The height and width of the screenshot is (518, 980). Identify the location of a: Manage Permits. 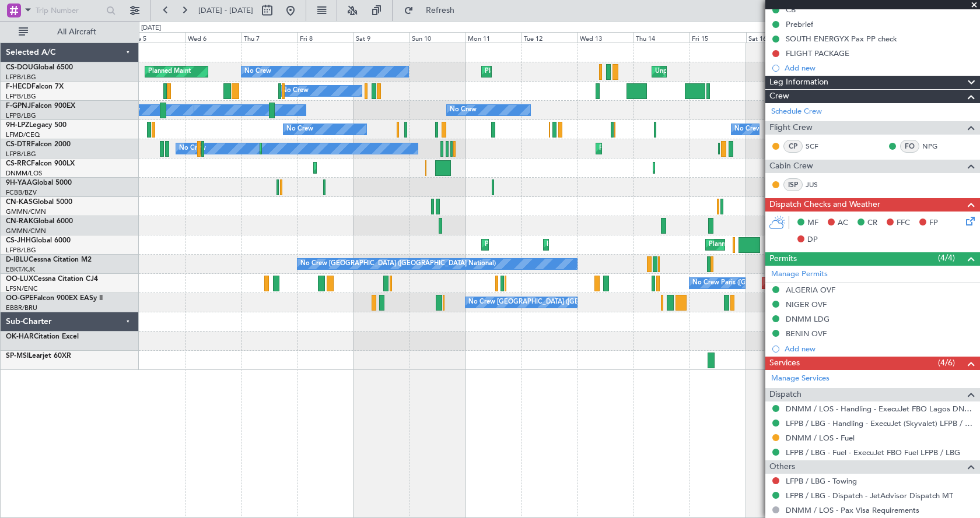
(799, 275).